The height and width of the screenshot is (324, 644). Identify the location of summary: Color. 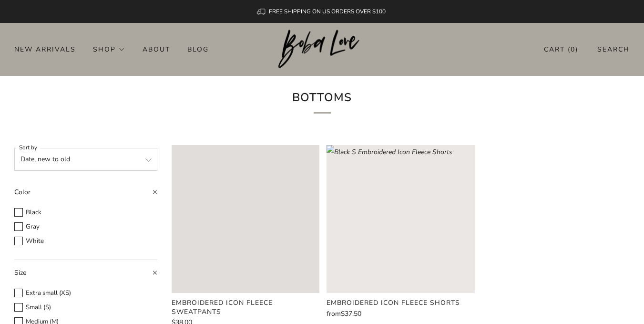
(86, 195).